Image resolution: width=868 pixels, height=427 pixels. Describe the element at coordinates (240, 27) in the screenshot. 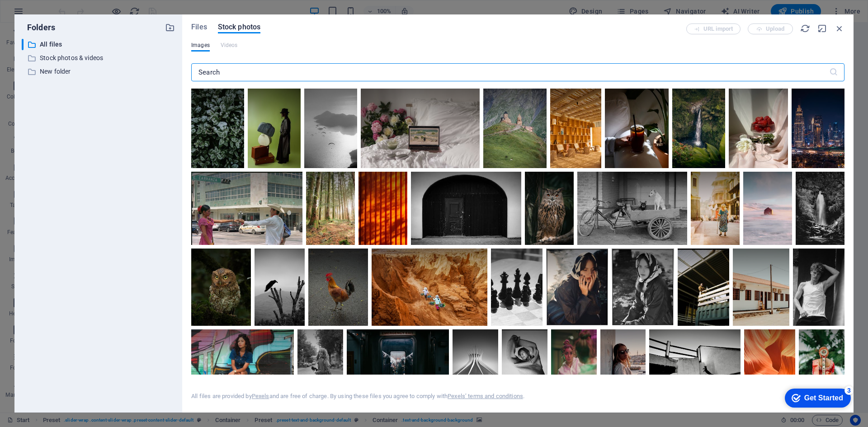

I see `span: Stock photos` at that location.